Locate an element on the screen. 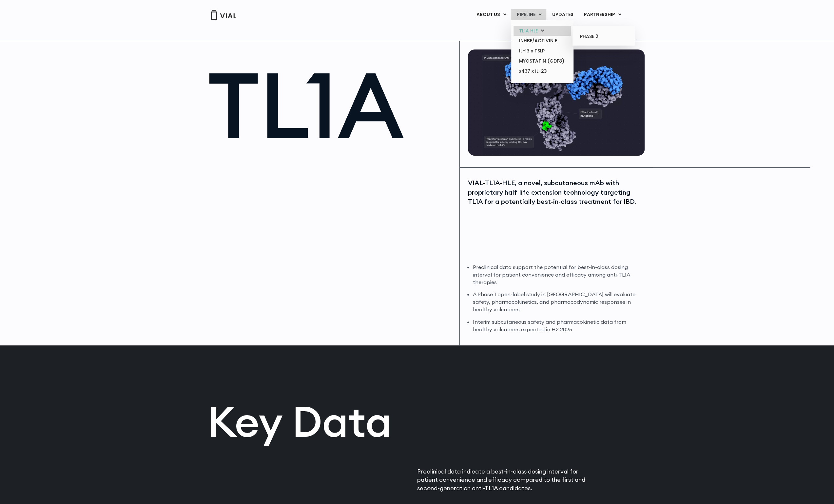 The image size is (834, 504). a: UPDATES is located at coordinates (562, 15).